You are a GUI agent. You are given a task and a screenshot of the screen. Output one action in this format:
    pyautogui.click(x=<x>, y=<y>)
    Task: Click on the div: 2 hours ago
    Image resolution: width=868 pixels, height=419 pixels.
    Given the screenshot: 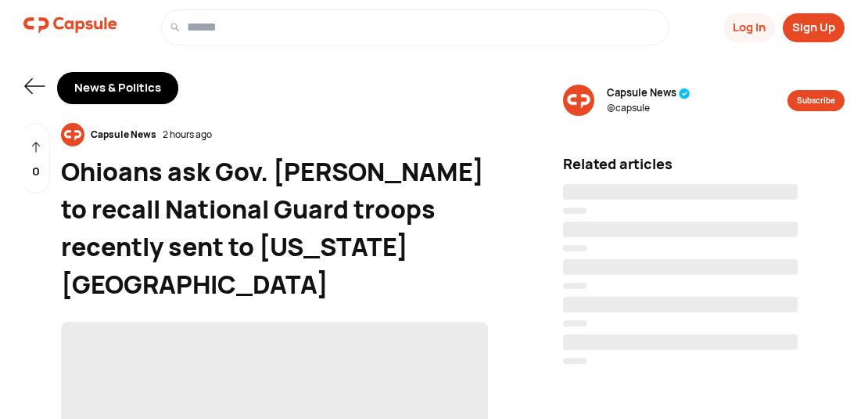 What is the action you would take?
    pyautogui.click(x=187, y=134)
    